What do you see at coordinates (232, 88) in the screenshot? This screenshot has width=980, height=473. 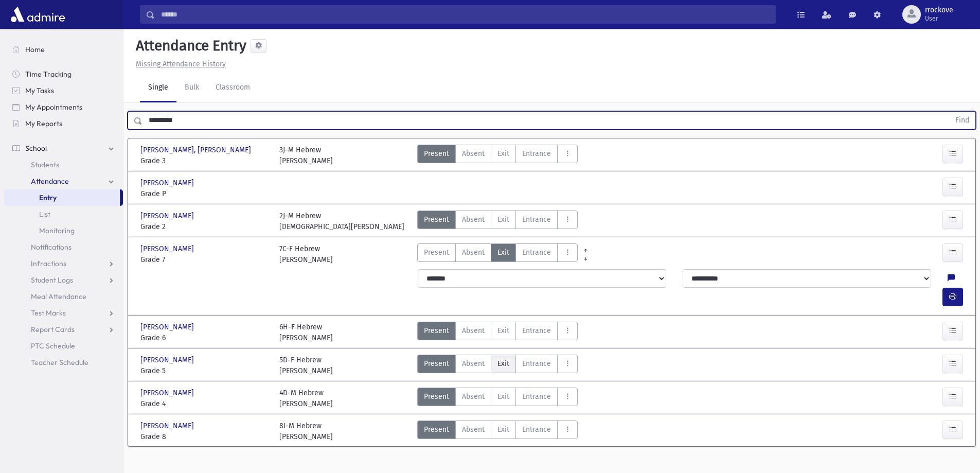 I see `a: Classroom` at bounding box center [232, 88].